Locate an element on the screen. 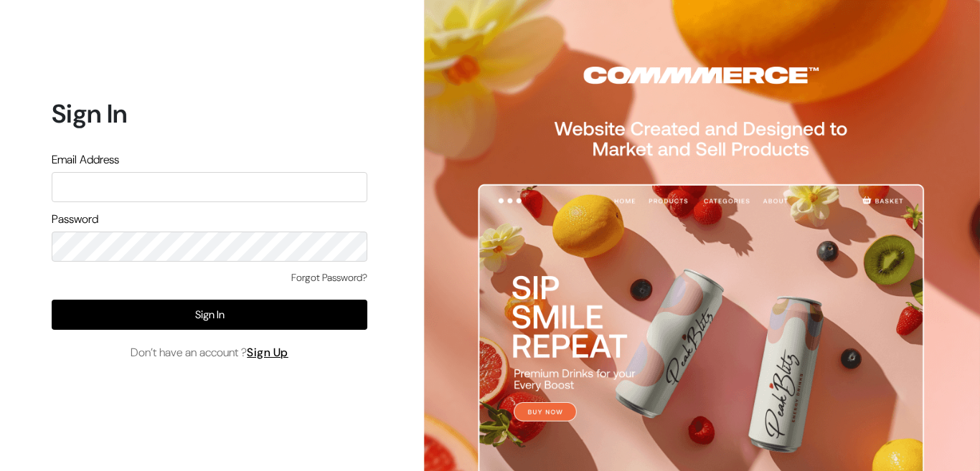 This screenshot has width=980, height=471. span: Don’t have an account ? is located at coordinates (209, 353).